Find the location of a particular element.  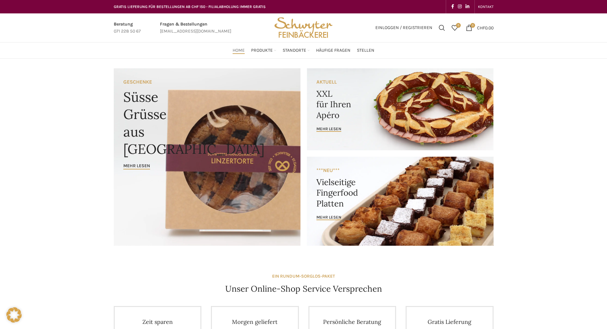

span: Häufige Fragen is located at coordinates (334, 50).